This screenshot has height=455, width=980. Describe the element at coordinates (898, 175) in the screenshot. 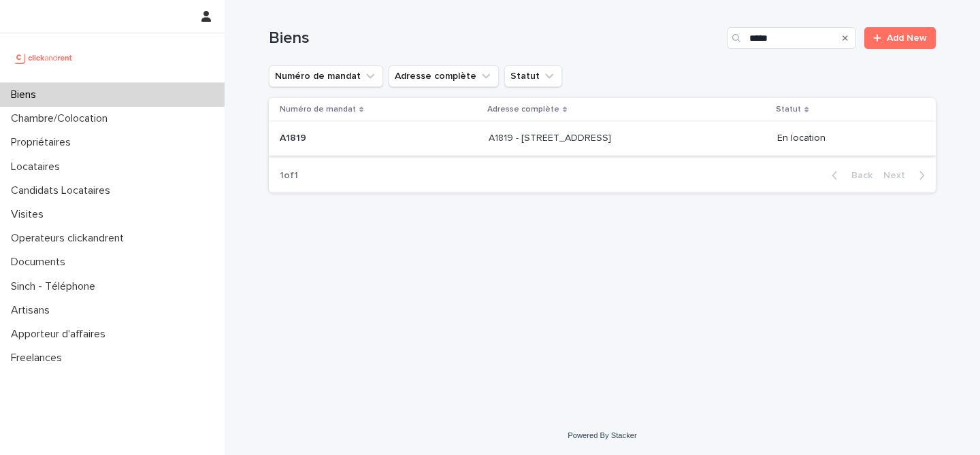

I see `span: Next` at that location.